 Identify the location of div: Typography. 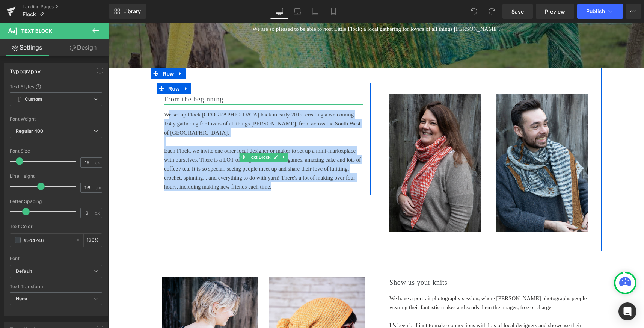
(25, 69).